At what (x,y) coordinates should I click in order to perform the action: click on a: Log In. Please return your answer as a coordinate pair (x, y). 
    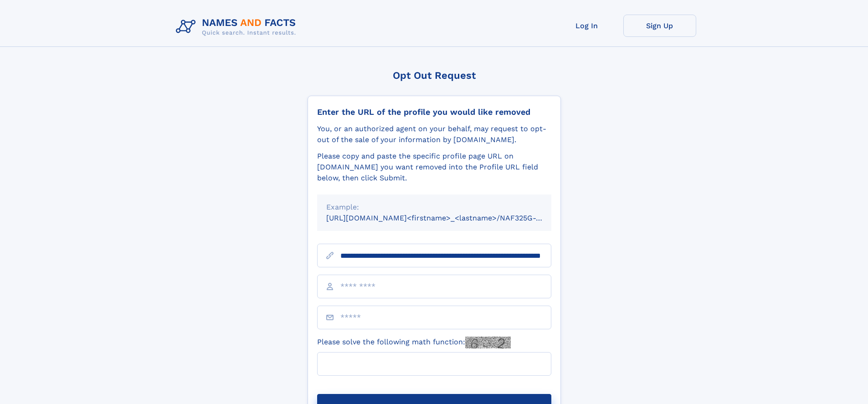
    Looking at the image, I should click on (587, 26).